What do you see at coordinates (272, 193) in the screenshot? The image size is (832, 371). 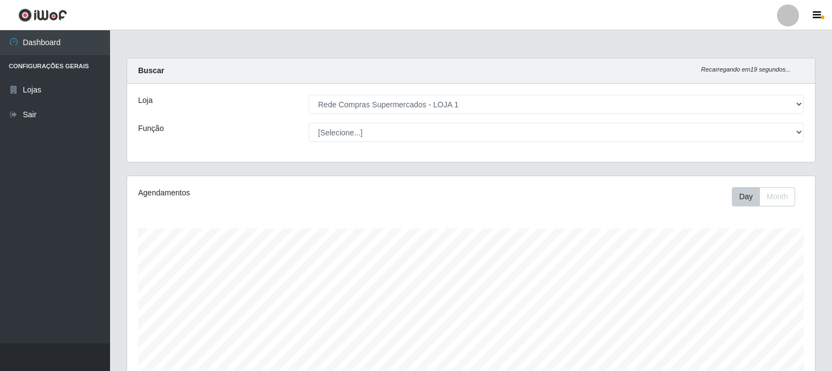 I see `div: Agendamentos` at bounding box center [272, 193].